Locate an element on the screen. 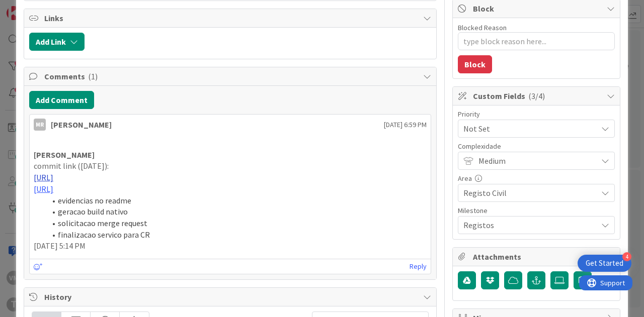 The height and width of the screenshot is (317, 644). div: Priority is located at coordinates (537, 114).